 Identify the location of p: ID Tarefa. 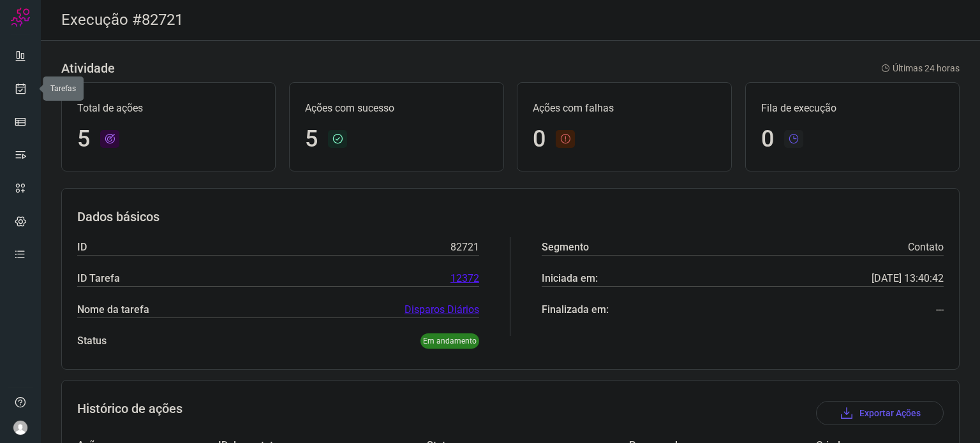
(98, 279).